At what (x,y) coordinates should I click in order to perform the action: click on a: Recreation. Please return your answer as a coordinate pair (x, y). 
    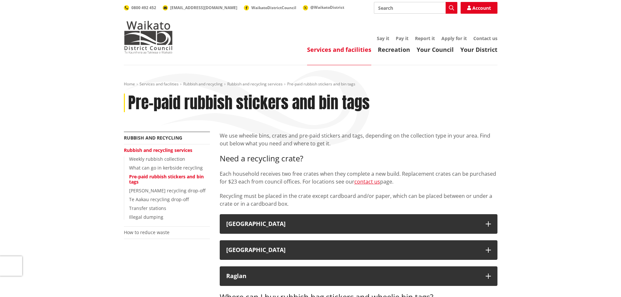
    Looking at the image, I should click on (394, 50).